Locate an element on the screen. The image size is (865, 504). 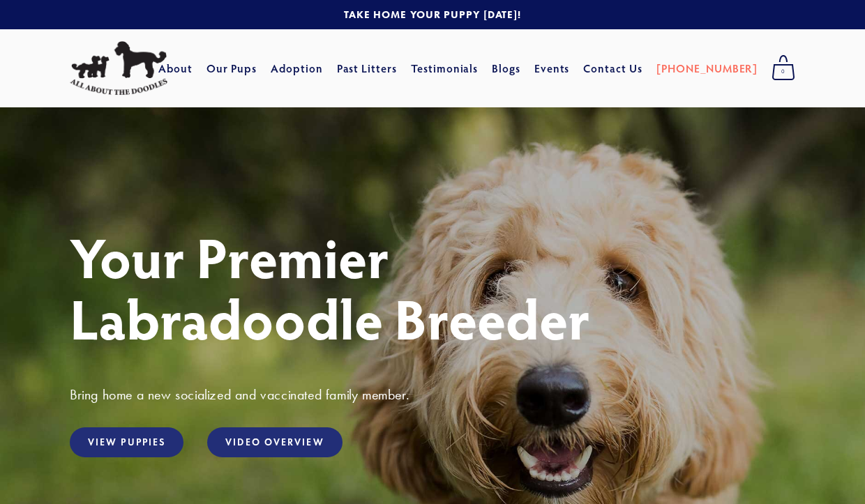
h1: Your Premier Labradoodle Breeder is located at coordinates (432, 287).